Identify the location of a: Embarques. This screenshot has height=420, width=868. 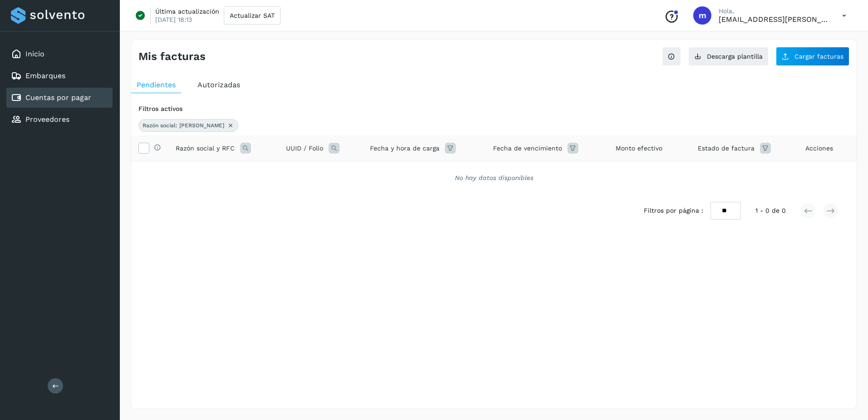
(45, 75).